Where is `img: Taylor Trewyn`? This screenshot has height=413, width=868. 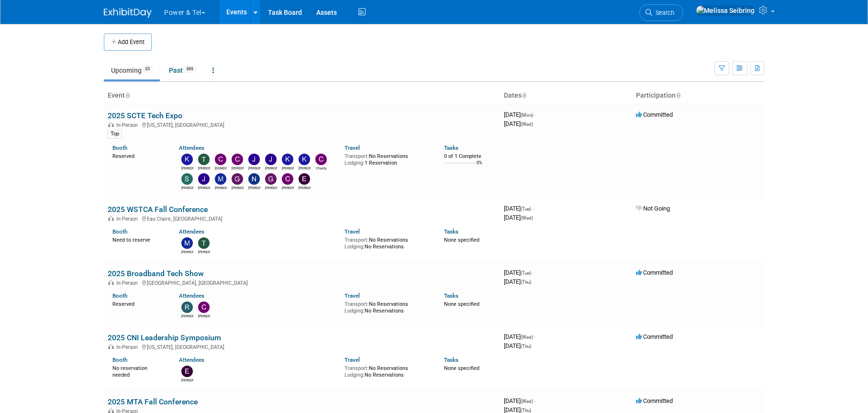 img: Taylor Trewyn is located at coordinates (204, 243).